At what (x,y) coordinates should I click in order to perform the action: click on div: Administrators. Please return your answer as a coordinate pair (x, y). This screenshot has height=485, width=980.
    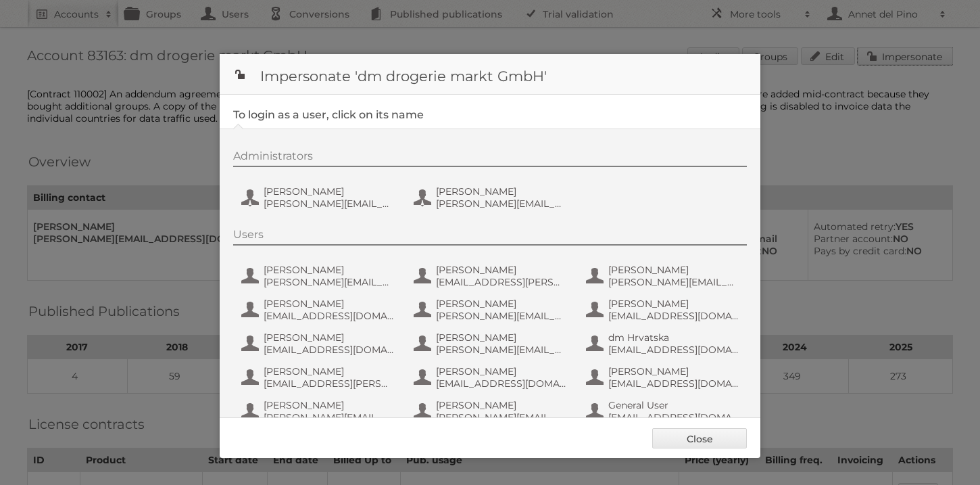
    Looking at the image, I should click on (490, 158).